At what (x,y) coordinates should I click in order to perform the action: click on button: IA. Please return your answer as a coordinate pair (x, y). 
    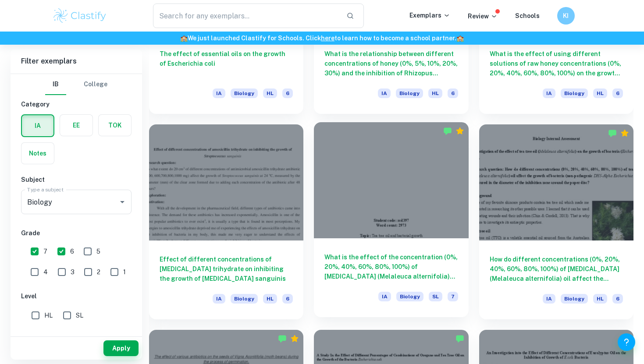
    Looking at the image, I should click on (37, 126).